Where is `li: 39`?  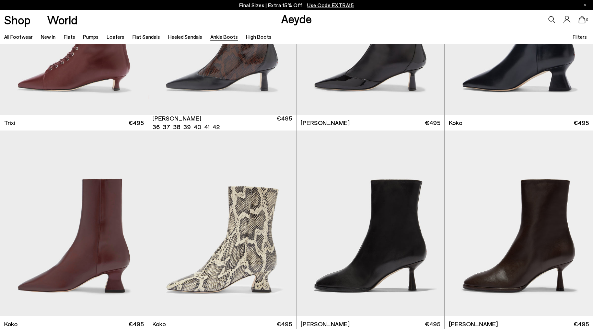
li: 39 is located at coordinates (187, 127).